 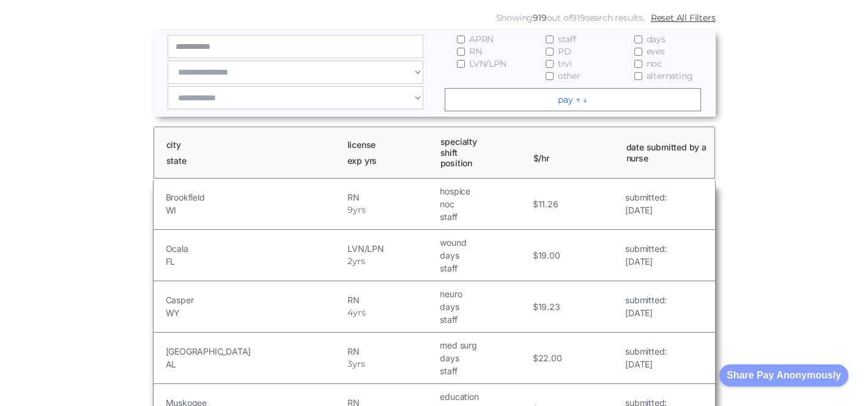 I want to click on span: RN, so click(x=476, y=51).